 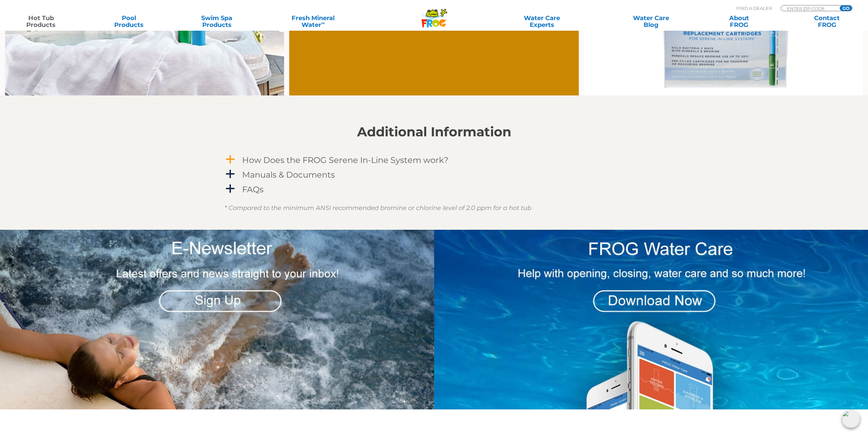 I want to click on a: Hot TubProducts, so click(x=41, y=22).